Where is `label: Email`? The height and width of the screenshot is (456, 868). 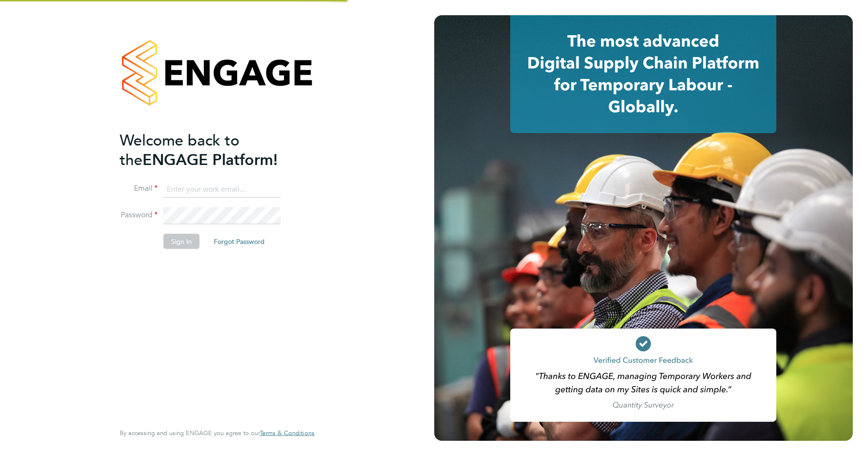
label: Email is located at coordinates (139, 188).